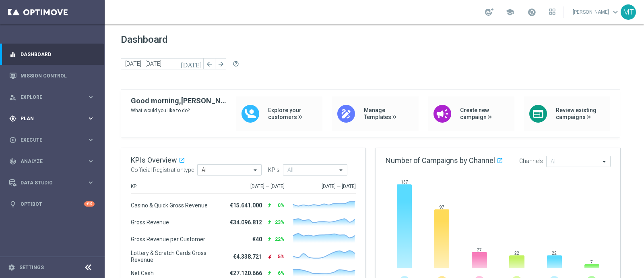 The width and height of the screenshot is (644, 278). I want to click on button: person_search Explore keyboard_arrow_right, so click(52, 97).